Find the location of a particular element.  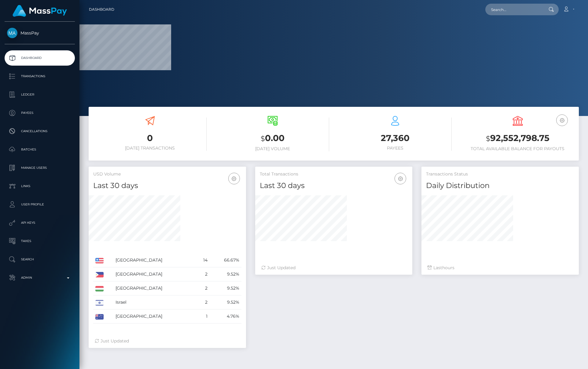

a: Payees is located at coordinates (40, 113).